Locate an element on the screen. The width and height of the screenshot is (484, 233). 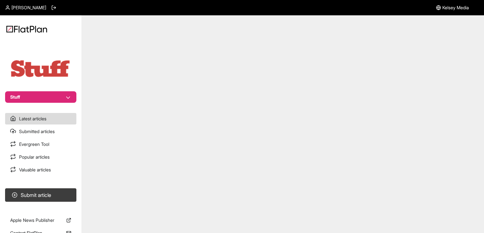
img: Logo is located at coordinates (27, 29).